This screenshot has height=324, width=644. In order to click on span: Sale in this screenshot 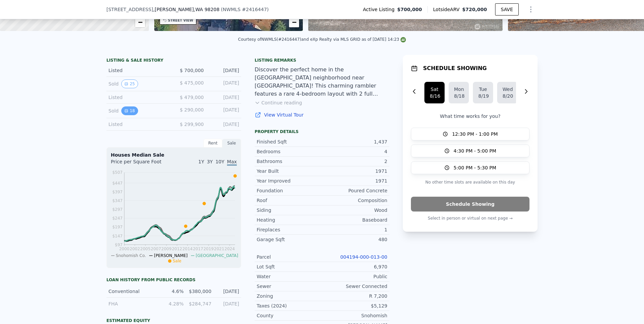, I will do `click(177, 261)`.